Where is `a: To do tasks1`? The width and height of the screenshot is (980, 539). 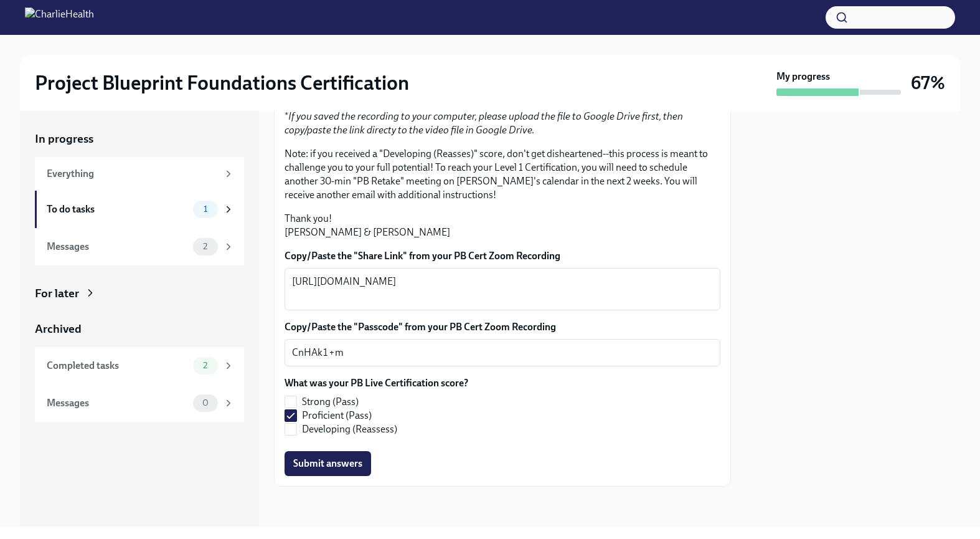 a: To do tasks1 is located at coordinates (139, 209).